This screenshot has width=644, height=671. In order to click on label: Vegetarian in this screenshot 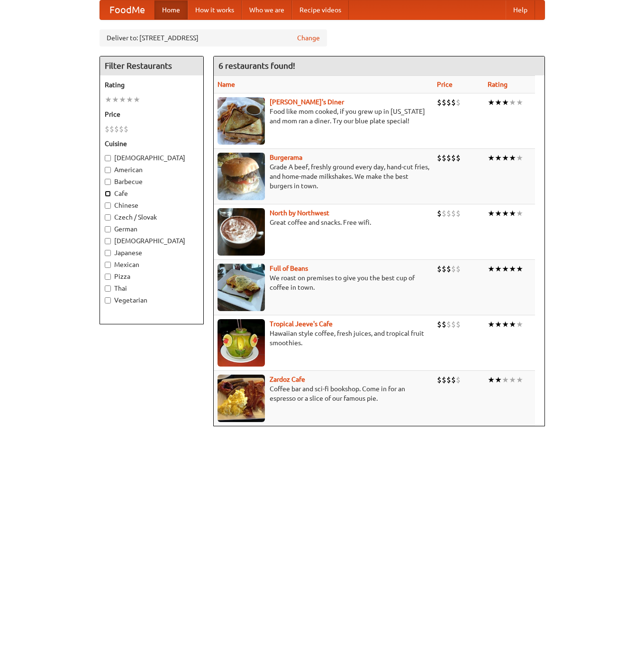, I will do `click(152, 300)`.